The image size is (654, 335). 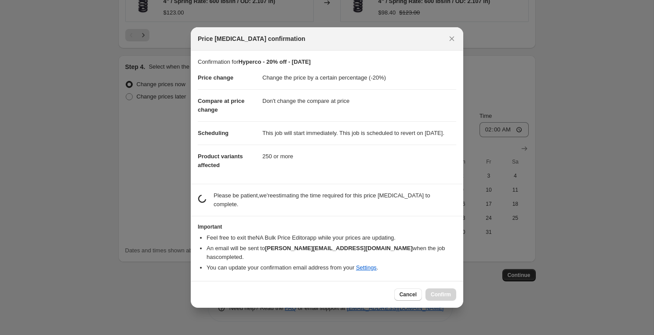 I want to click on span: Product variants affected, so click(x=220, y=160).